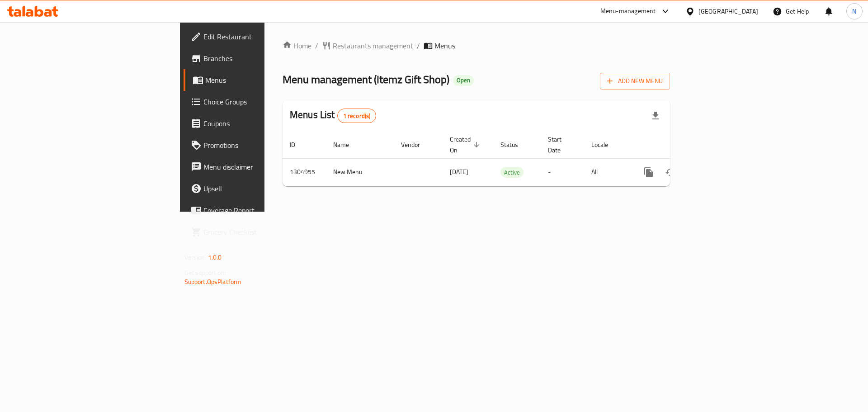  I want to click on nav: breadcrumb, so click(476, 45).